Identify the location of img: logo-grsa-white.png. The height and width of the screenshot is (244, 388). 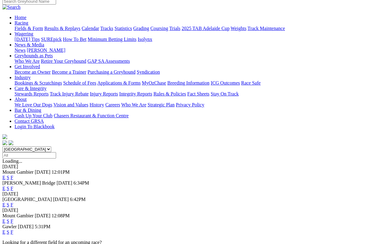
(5, 137).